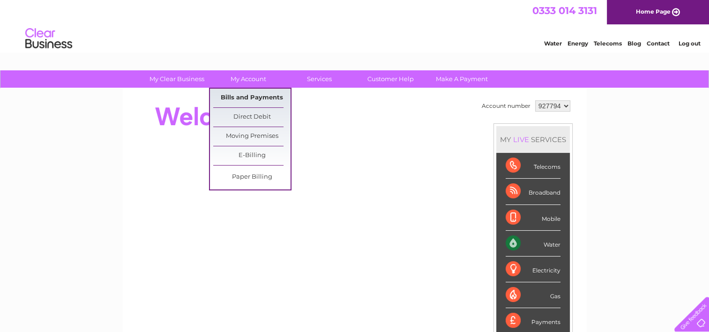 The height and width of the screenshot is (332, 709). I want to click on a: Bills and Payments, so click(252, 98).